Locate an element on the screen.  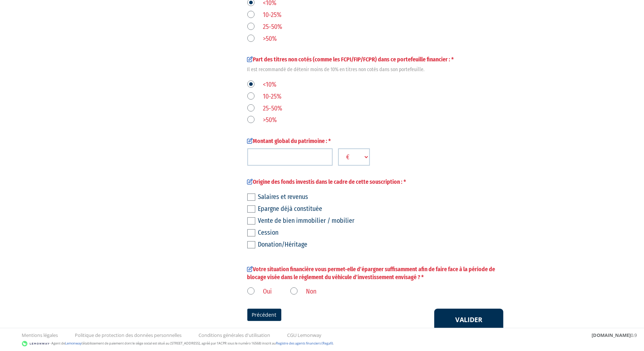
button: Valider is located at coordinates (469, 320).